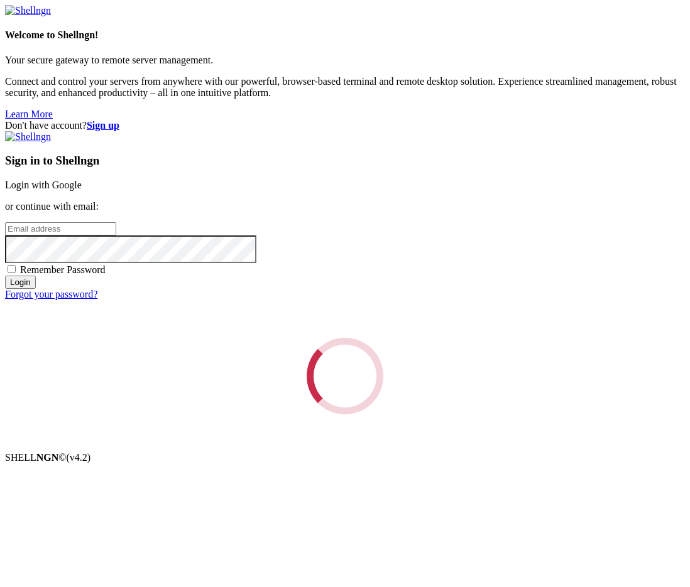 This screenshot has height=587, width=690. I want to click on span: SHELL ©, so click(48, 457).